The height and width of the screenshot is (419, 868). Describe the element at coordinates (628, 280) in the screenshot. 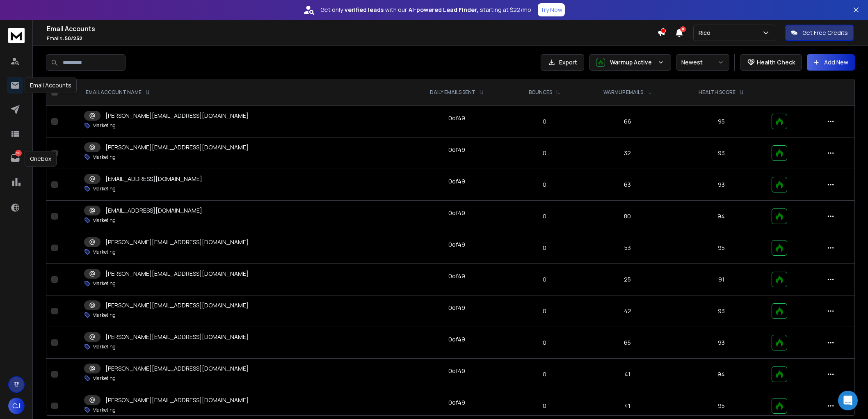

I see `td: 25` at that location.